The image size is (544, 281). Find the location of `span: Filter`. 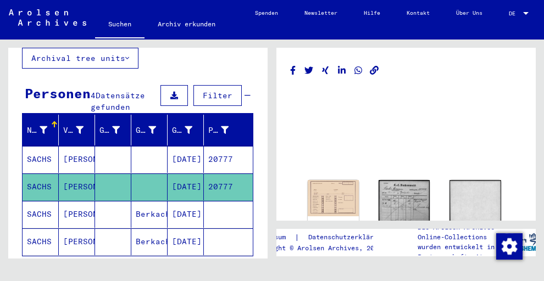

span: Filter is located at coordinates (218, 96).